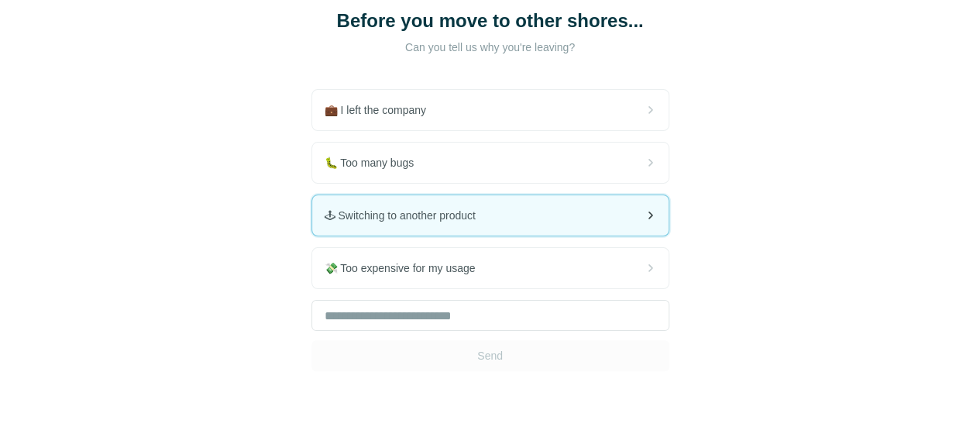  I want to click on span: 💸 Too expensive for my usage, so click(406, 268).